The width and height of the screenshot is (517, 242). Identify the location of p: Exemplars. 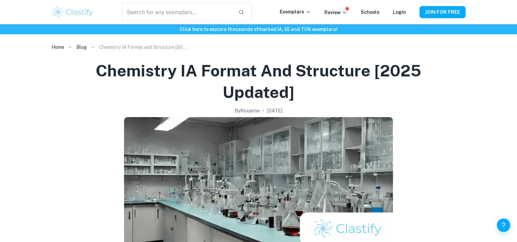
(295, 12).